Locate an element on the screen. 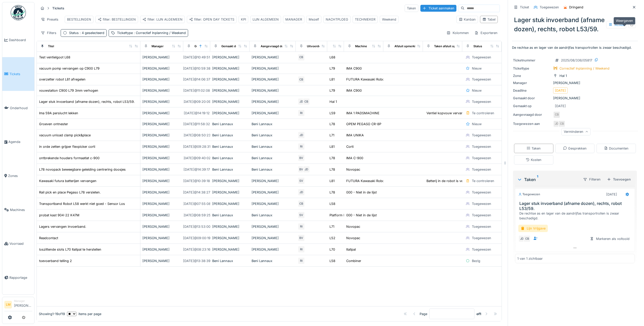 The image size is (644, 326). div: LIJN ALGEMEEN is located at coordinates (266, 19).